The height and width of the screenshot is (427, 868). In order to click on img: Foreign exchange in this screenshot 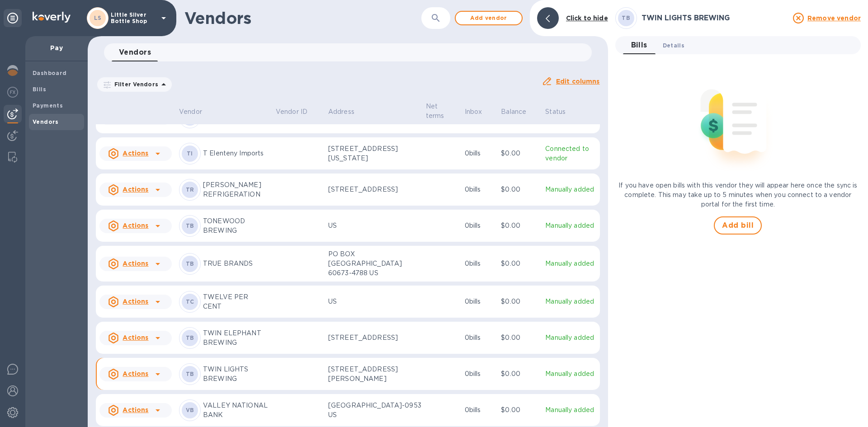, I will do `click(13, 93)`.